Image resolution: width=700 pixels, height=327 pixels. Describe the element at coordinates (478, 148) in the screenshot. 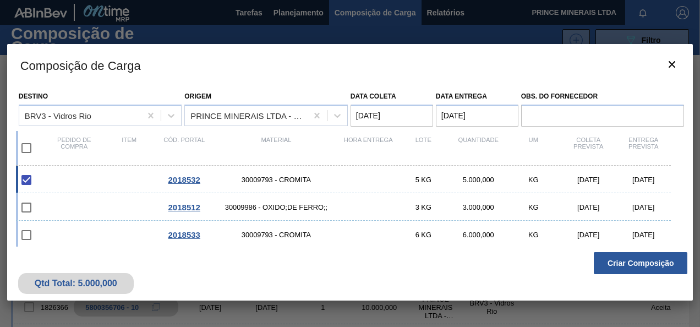

I see `div: Quantidade` at that location.